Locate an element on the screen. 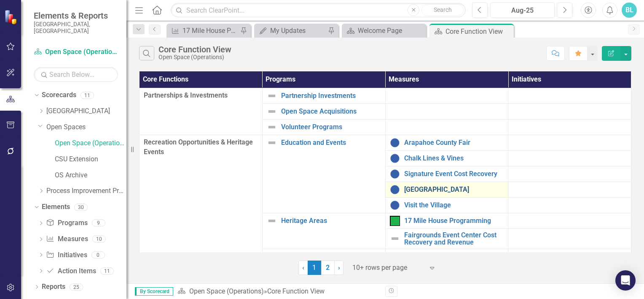  span: Elements & Reports is located at coordinates (76, 15).